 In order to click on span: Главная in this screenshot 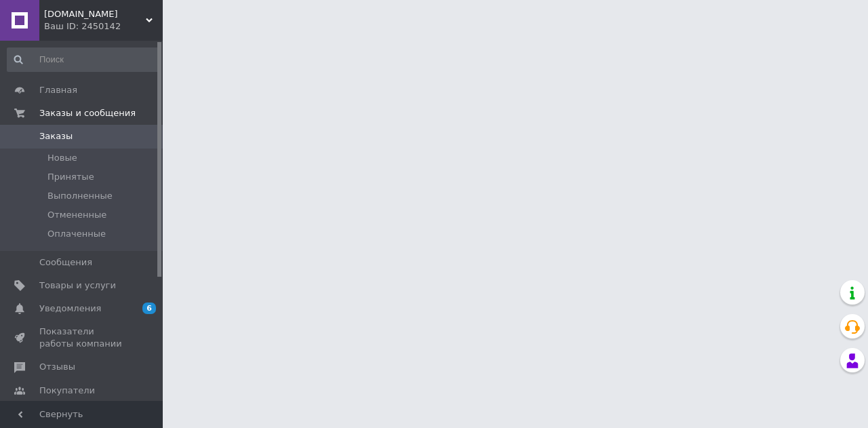, I will do `click(58, 91)`.